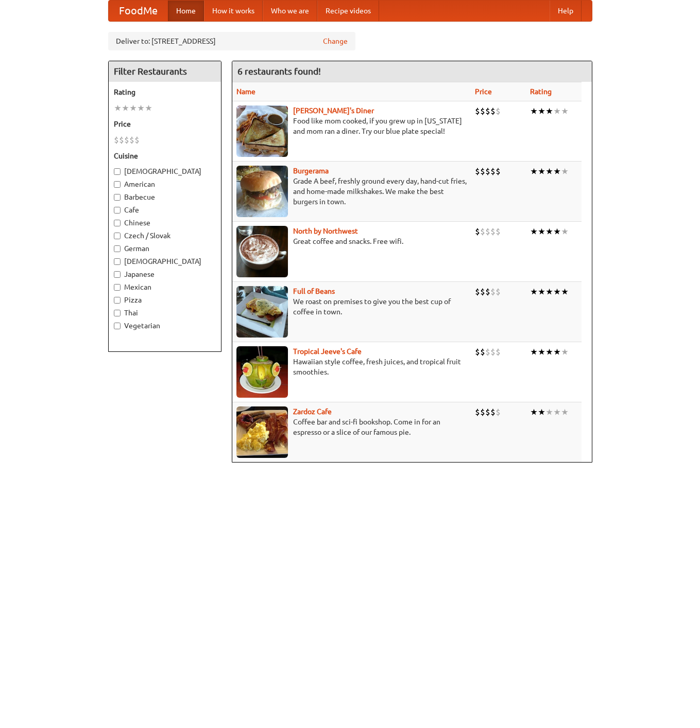 The image size is (700, 728). Describe the element at coordinates (165, 313) in the screenshot. I see `label: Thai` at that location.